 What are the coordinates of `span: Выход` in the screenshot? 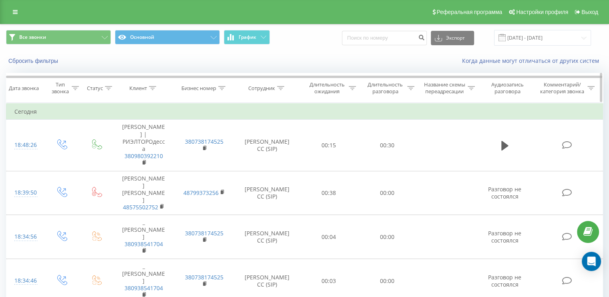 It's located at (590, 12).